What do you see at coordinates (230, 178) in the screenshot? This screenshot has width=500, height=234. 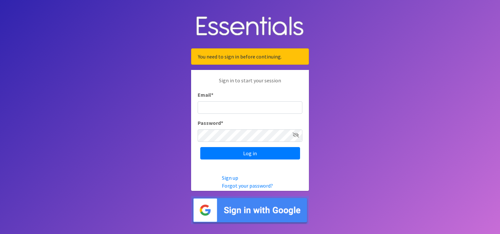 I see `a: Sign up` at bounding box center [230, 178].